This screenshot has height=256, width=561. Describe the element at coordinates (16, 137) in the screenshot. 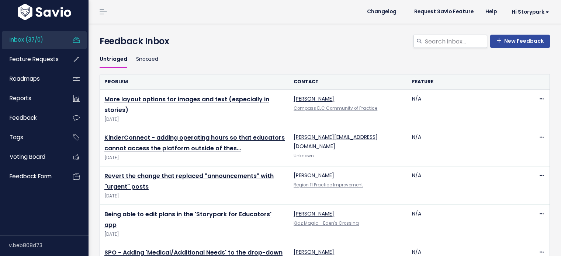

I see `span: Tags` at that location.